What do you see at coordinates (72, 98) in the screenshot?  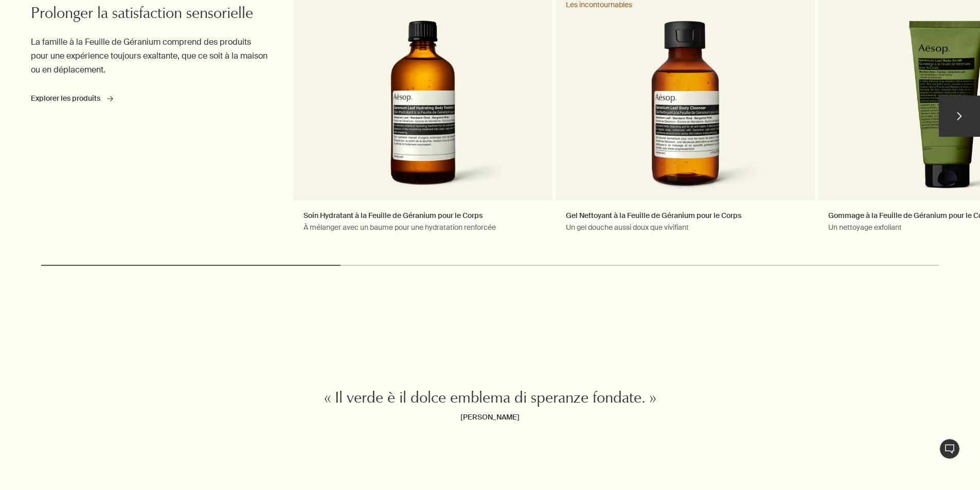 I see `a: Explorer les produits` at bounding box center [72, 98].